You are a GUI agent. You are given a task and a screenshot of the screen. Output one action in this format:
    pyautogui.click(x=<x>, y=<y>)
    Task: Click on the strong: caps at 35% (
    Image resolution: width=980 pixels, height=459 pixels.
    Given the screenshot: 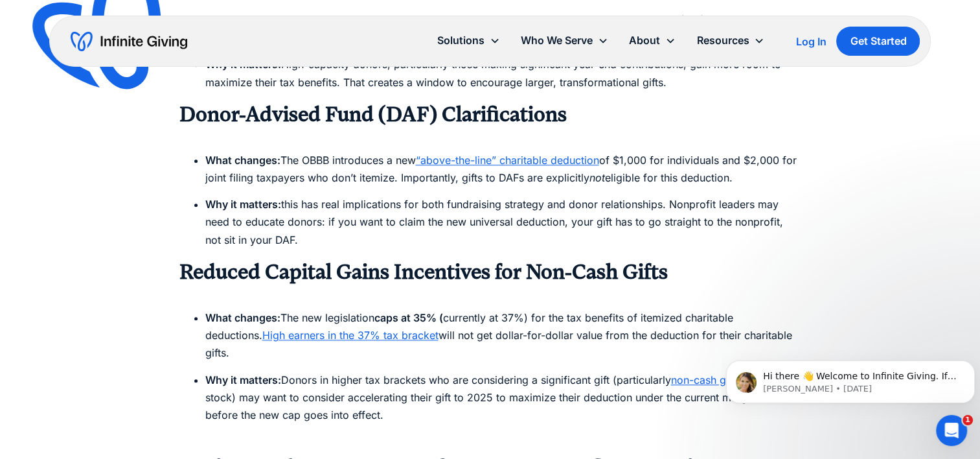 What is the action you would take?
    pyautogui.click(x=409, y=318)
    